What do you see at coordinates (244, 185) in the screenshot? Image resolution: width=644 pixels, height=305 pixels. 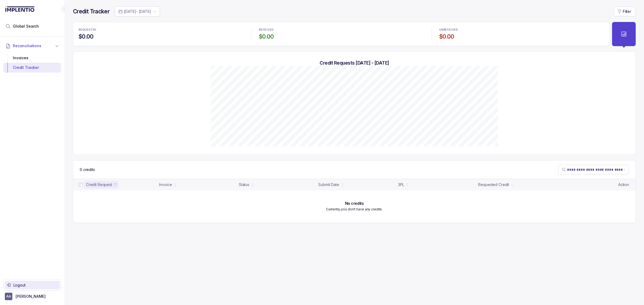 I see `div: Status` at bounding box center [244, 185].